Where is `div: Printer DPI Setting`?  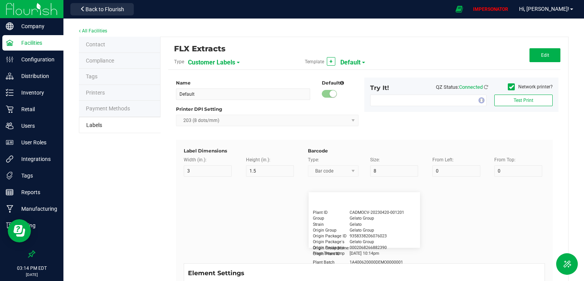 div: Printer DPI Setting is located at coordinates (267, 109).